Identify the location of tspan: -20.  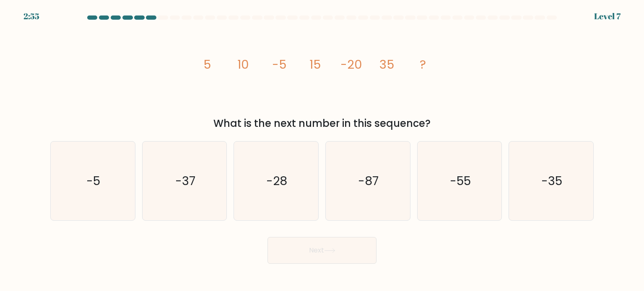
(351, 64).